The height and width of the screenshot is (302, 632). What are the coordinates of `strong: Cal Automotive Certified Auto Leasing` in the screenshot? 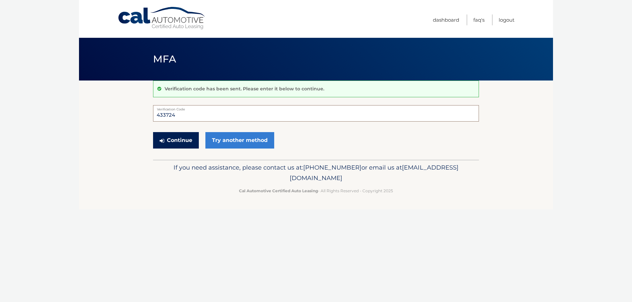 It's located at (278, 191).